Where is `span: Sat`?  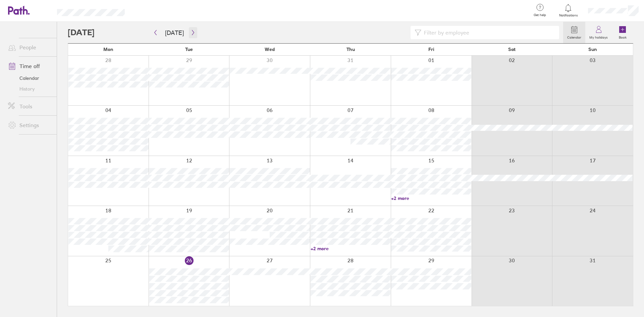 span: Sat is located at coordinates (512, 49).